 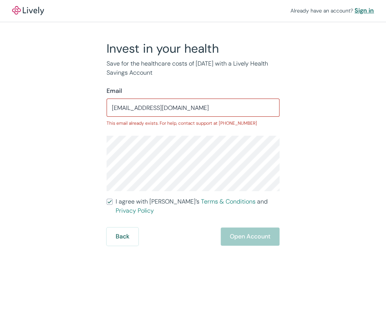 What do you see at coordinates (228, 201) in the screenshot?
I see `a: Terms & Conditions` at bounding box center [228, 201].